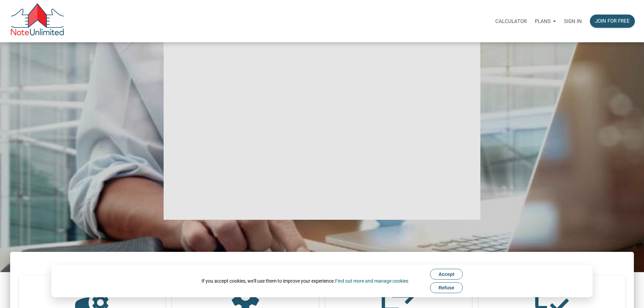  What do you see at coordinates (543, 21) in the screenshot?
I see `p: Plans` at bounding box center [543, 21].